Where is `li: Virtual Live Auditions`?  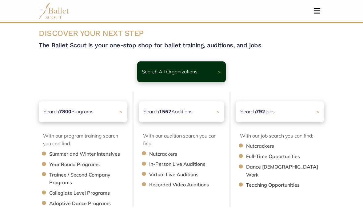
li: Virtual Live Auditions is located at coordinates (190, 175).